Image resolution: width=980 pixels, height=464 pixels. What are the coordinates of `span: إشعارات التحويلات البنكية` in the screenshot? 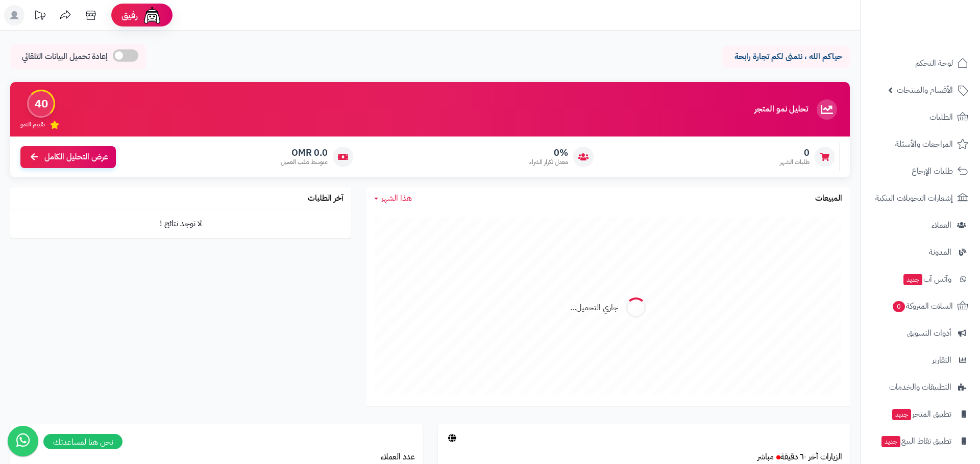 It's located at (914, 198).